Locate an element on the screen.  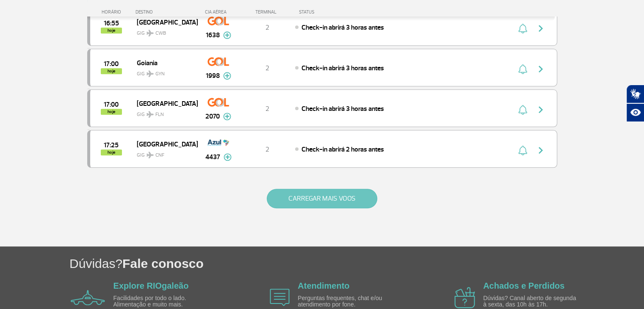
a: Explore RIOgaleão is located at coordinates (151, 286).